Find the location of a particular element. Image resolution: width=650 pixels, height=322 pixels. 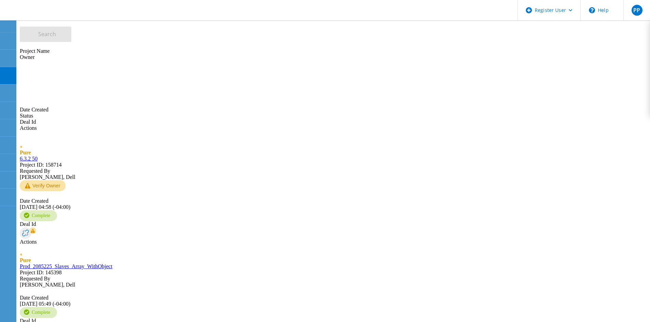

a: 6.3.2 50 is located at coordinates (29, 159).